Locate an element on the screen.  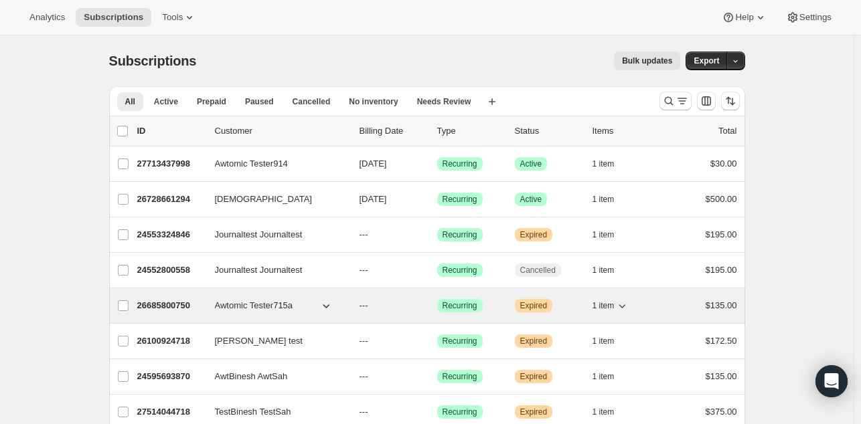
div: 24552800558Journaltest Journaltest---SuccessRecurringCancelled1 item$195.00 is located at coordinates (437, 271).